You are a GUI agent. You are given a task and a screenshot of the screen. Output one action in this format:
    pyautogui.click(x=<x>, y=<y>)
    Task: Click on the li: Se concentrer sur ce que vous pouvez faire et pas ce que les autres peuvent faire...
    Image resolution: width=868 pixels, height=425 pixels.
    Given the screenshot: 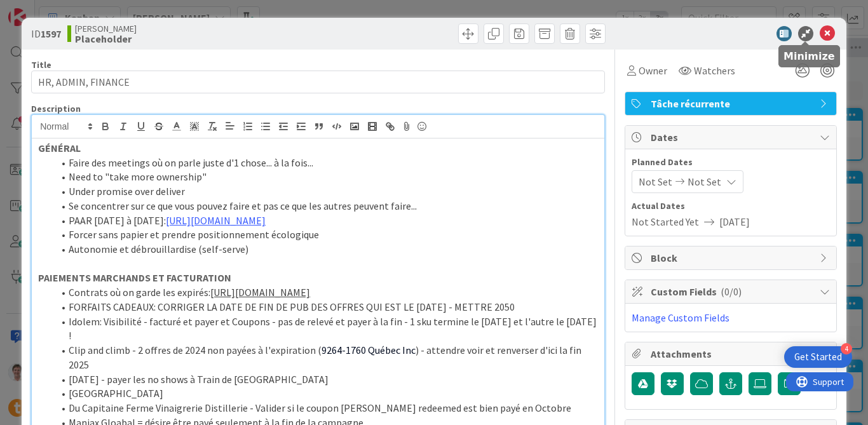 What is the action you would take?
    pyautogui.click(x=325, y=205)
    